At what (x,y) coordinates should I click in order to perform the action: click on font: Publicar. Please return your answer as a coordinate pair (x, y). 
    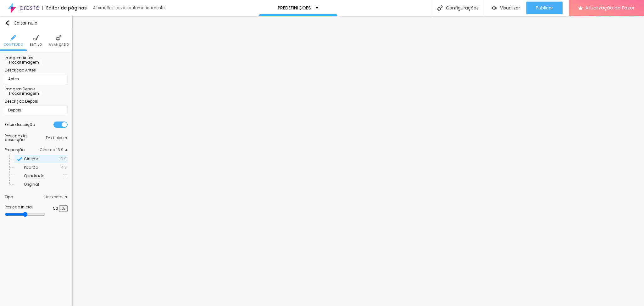
    Looking at the image, I should click on (544, 8).